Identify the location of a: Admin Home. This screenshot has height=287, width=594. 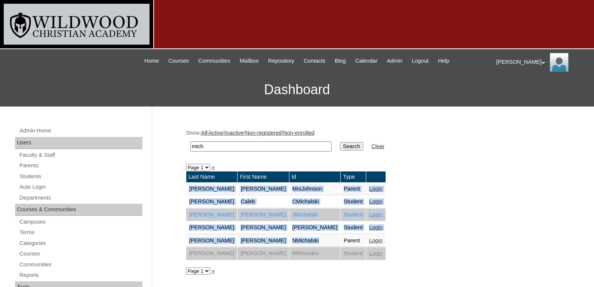
(81, 130).